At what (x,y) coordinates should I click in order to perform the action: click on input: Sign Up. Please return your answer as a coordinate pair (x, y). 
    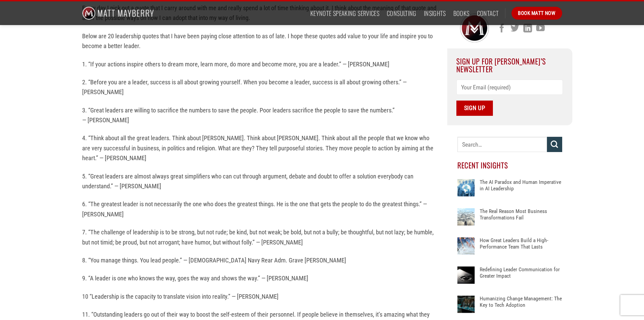
    Looking at the image, I should click on (474, 108).